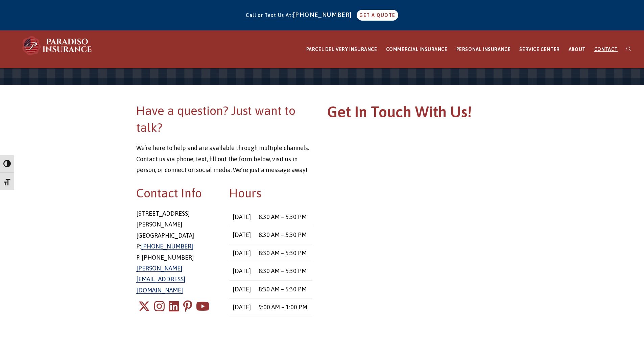  Describe the element at coordinates (187, 306) in the screenshot. I see `a: Pinterest` at that location.